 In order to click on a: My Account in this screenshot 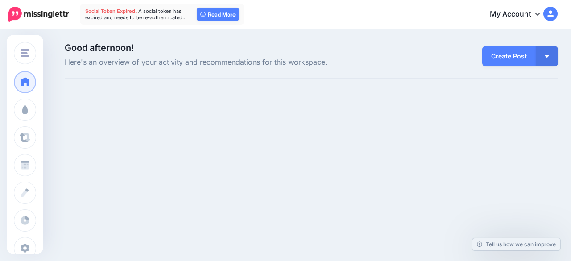, I will do `click(520, 14)`.